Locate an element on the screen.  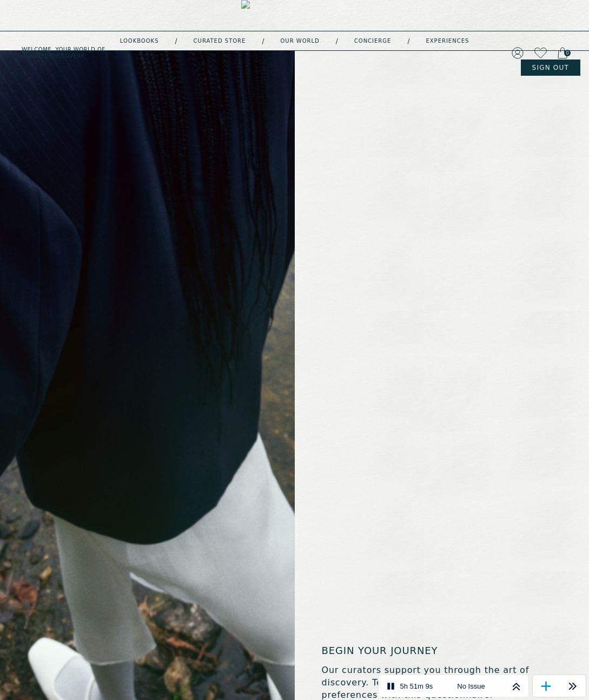
button: Sign Out is located at coordinates (551, 68).